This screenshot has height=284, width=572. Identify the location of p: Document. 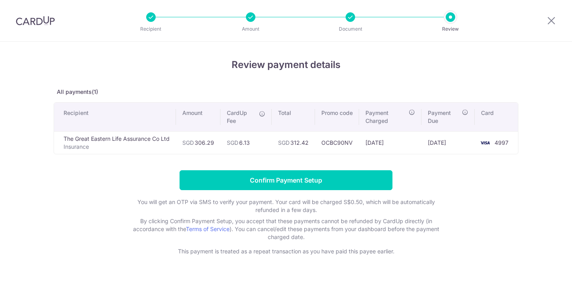
(350, 29).